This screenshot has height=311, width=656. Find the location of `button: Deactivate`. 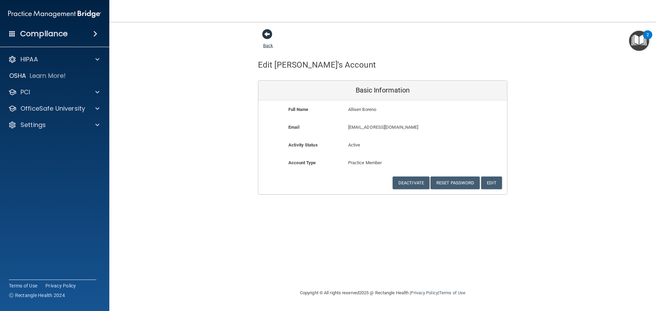

button: Deactivate is located at coordinates (411, 183).